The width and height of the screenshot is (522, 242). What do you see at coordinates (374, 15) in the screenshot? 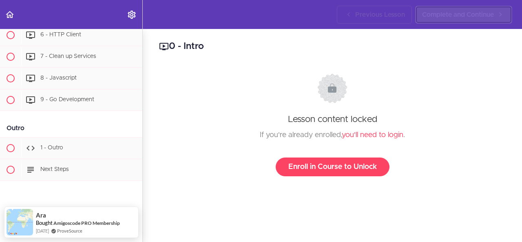
I see `a: Previous Lesson` at bounding box center [374, 15].